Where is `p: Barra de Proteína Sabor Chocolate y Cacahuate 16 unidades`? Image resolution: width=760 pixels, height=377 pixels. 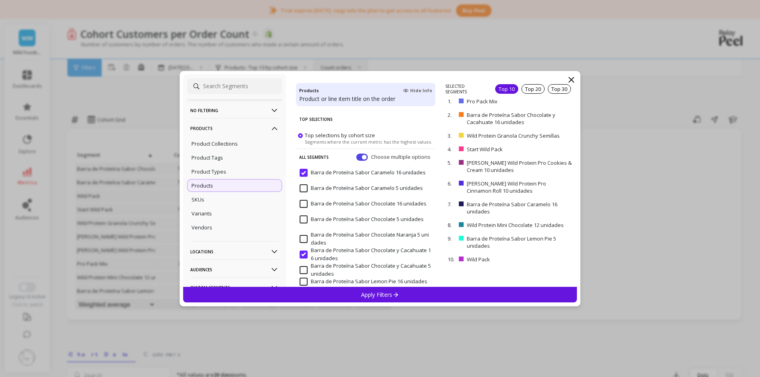
p: Barra de Proteína Sabor Chocolate y Cacahuate 16 unidades is located at coordinates (519, 118).